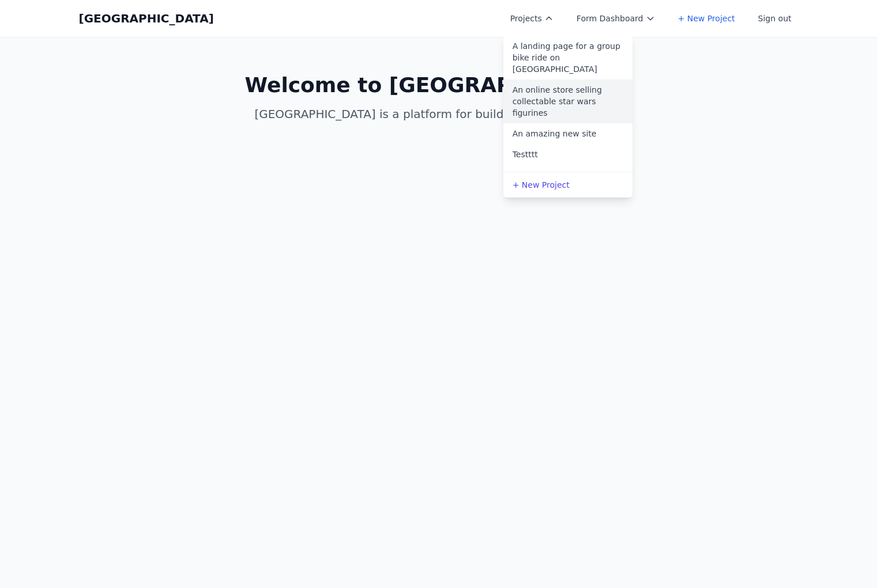  Describe the element at coordinates (568, 101) in the screenshot. I see `a: An online store selling collectable star wars figurines` at that location.